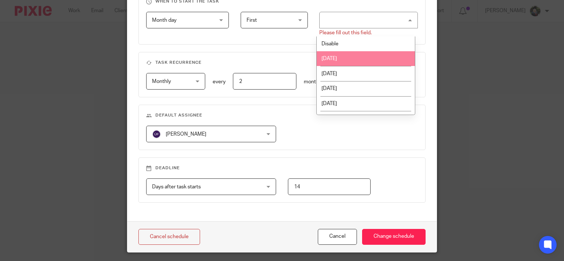 This screenshot has height=261, width=564. Describe the element at coordinates (345, 33) in the screenshot. I see `div: Please fill out this field.` at that location.